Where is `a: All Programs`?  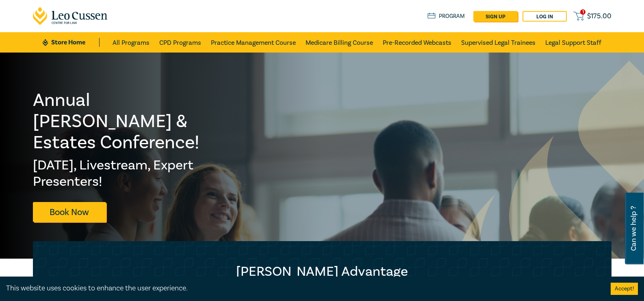
a: All Programs is located at coordinates (131, 42).